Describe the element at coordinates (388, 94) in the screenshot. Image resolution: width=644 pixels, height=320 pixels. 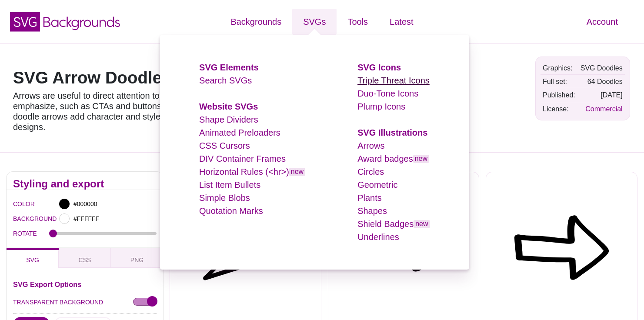
I see `a: Duo-Tone Icons` at that location.